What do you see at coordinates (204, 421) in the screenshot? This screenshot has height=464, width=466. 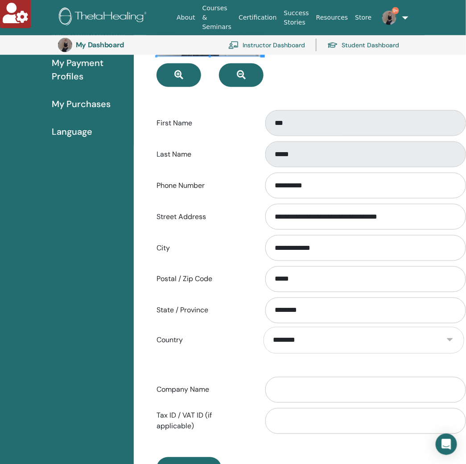 I see `label: Tax ID / VAT ID (if applicable)` at bounding box center [204, 421].